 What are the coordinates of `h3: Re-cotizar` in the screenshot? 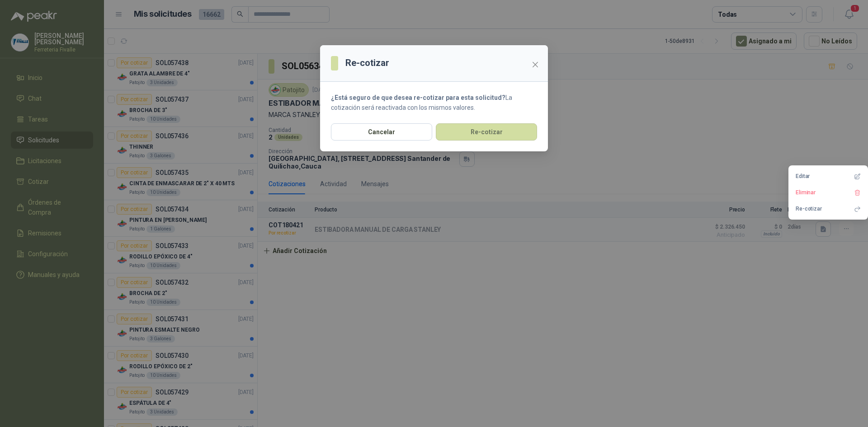 It's located at (367, 63).